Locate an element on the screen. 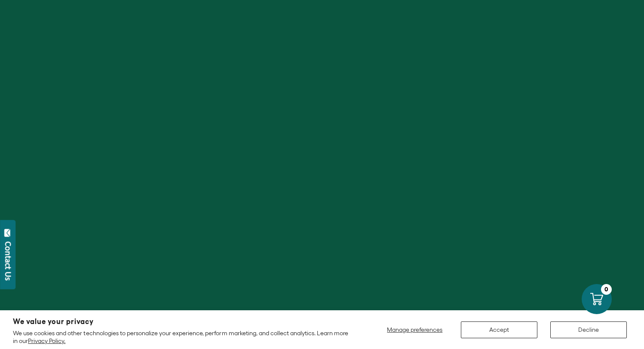  div: Contact Us is located at coordinates (8, 261).